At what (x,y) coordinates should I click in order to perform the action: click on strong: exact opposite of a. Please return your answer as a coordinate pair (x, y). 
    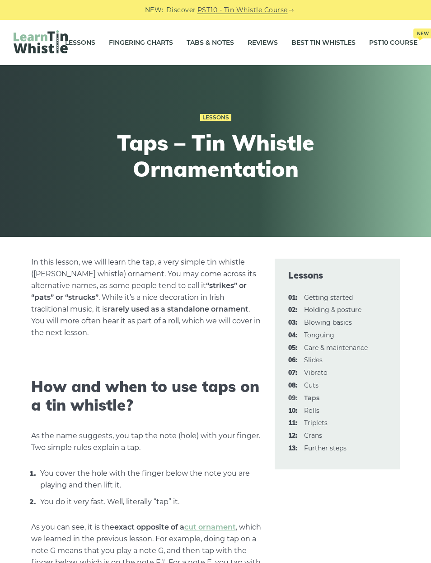
    Looking at the image, I should click on (175, 527).